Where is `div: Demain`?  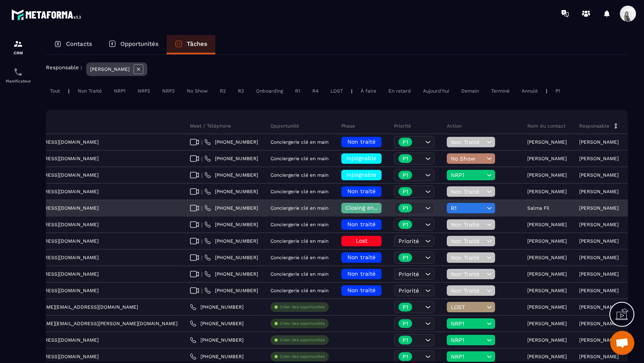 div: Demain is located at coordinates (470, 91).